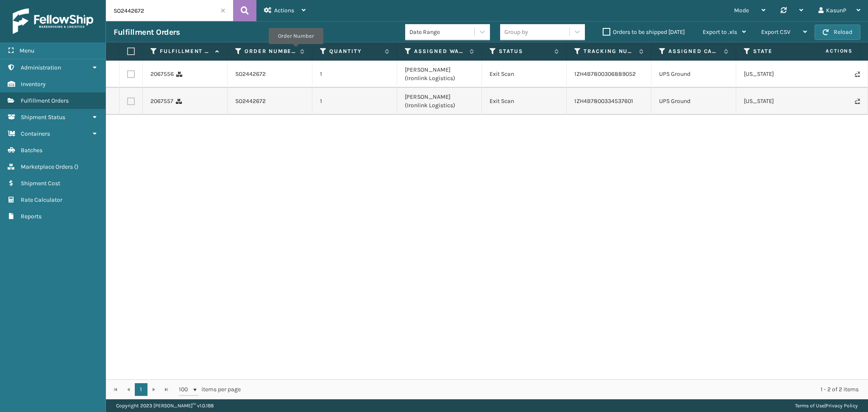  What do you see at coordinates (439, 51) in the screenshot?
I see `label: Assigned Warehouse` at bounding box center [439, 51].